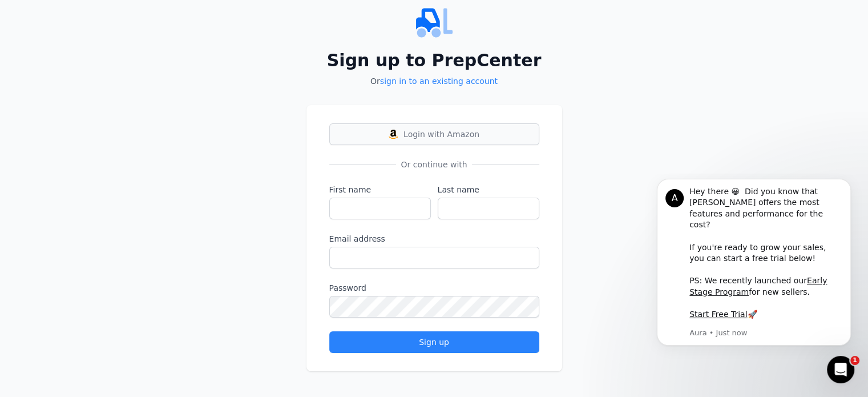 The height and width of the screenshot is (397, 868). What do you see at coordinates (855, 360) in the screenshot?
I see `span: 1` at bounding box center [855, 360].